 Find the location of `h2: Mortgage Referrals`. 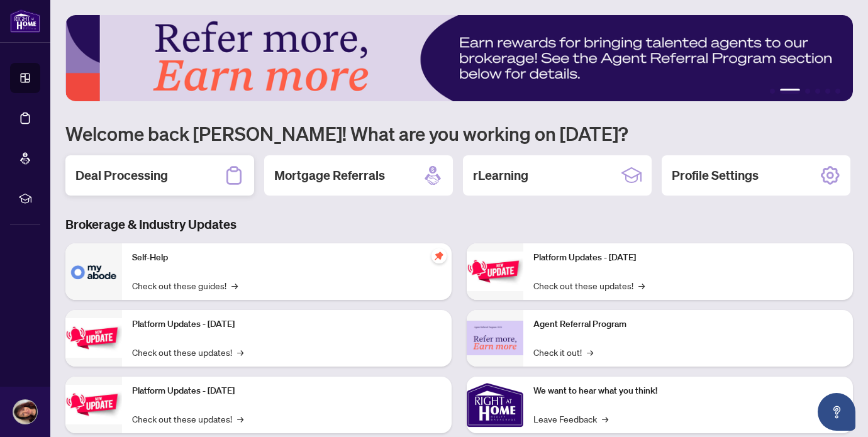

h2: Mortgage Referrals is located at coordinates (330, 176).